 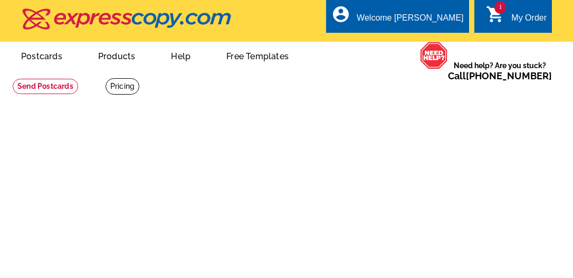 What do you see at coordinates (500, 76) in the screenshot?
I see `span: Call` at bounding box center [500, 76].